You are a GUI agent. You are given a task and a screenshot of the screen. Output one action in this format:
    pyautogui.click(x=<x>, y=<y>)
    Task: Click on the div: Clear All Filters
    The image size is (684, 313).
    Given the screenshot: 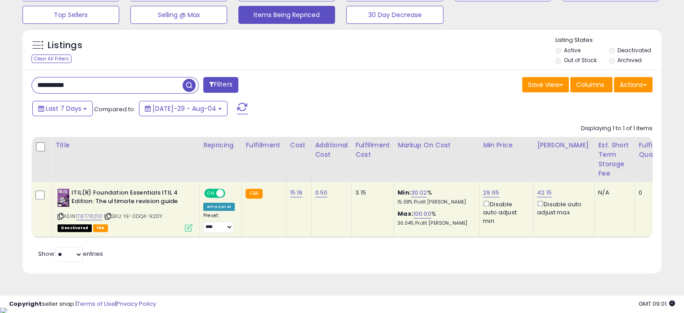 What is the action you would take?
    pyautogui.click(x=51, y=58)
    